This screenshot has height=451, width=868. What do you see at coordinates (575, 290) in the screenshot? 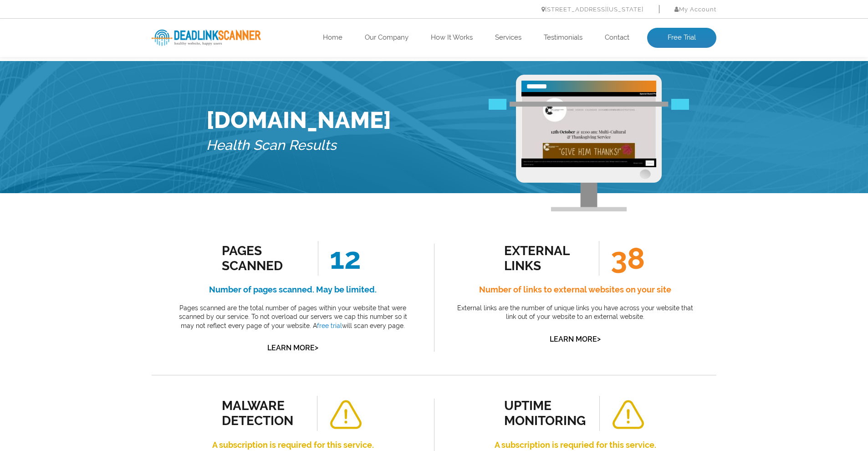
I see `h4: Number of links to external websites on your site` at bounding box center [575, 290].